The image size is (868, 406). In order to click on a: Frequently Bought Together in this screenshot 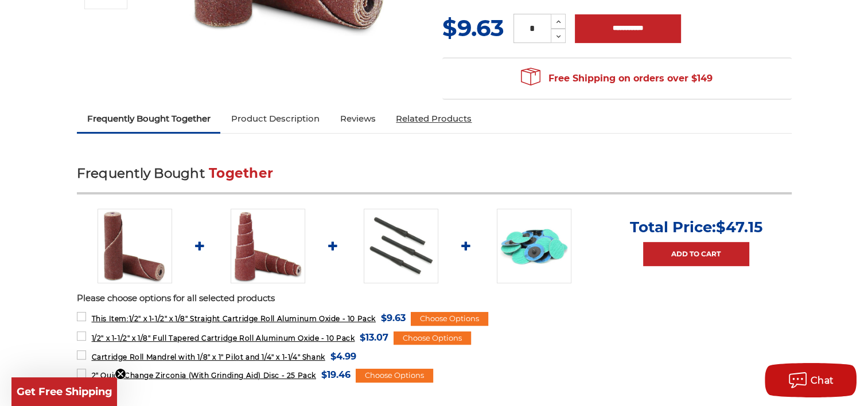, I will do `click(148, 119)`.